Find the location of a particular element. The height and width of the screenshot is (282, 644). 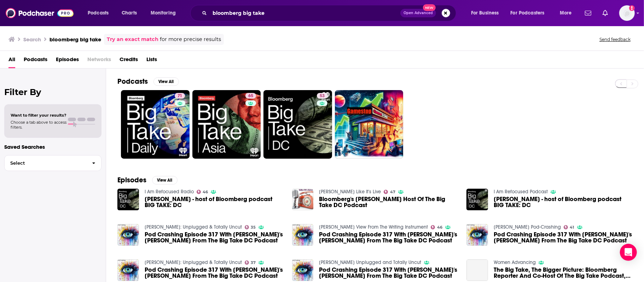

span: All is located at coordinates (12, 61).